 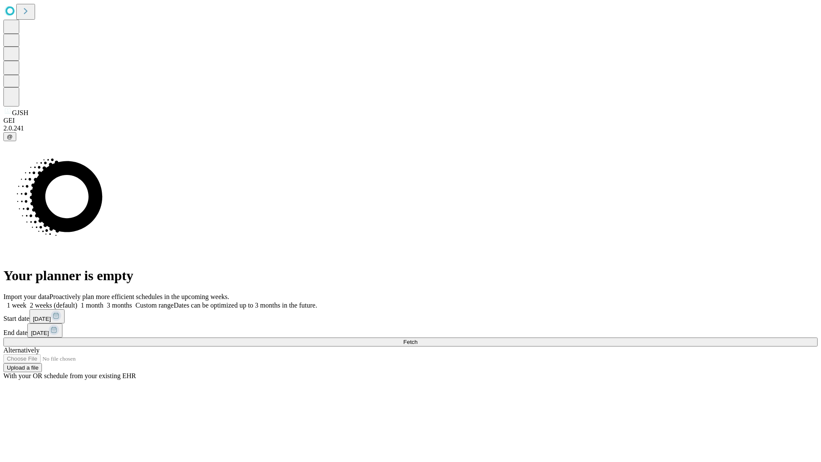 What do you see at coordinates (410, 342) in the screenshot?
I see `button: Fetch` at bounding box center [410, 342].